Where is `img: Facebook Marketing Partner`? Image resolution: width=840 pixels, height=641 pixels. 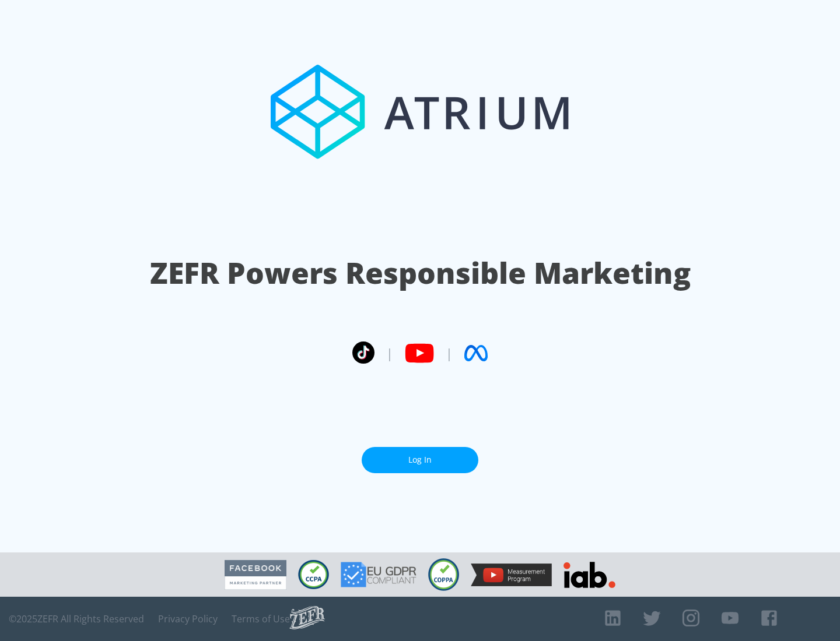
img: Facebook Marketing Partner is located at coordinates (255, 575).